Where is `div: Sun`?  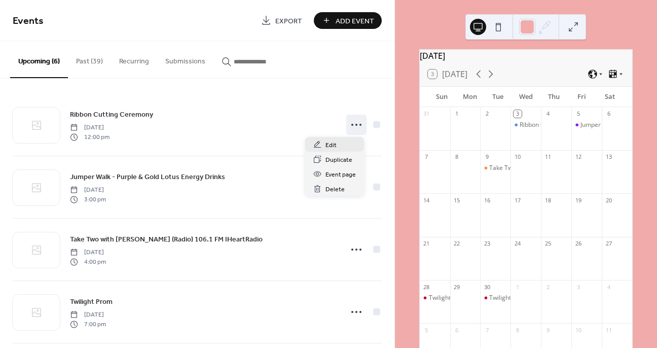 div: Sun is located at coordinates (441, 97).